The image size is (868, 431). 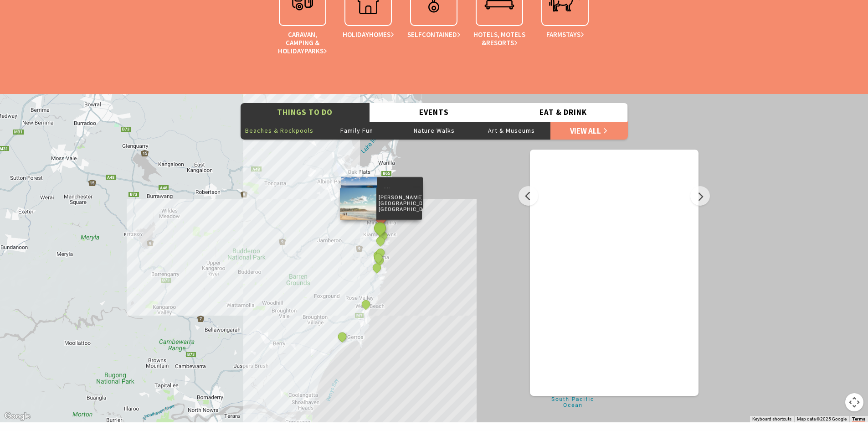 What do you see at coordinates (305, 112) in the screenshot?
I see `button: Things To Do` at bounding box center [305, 112].